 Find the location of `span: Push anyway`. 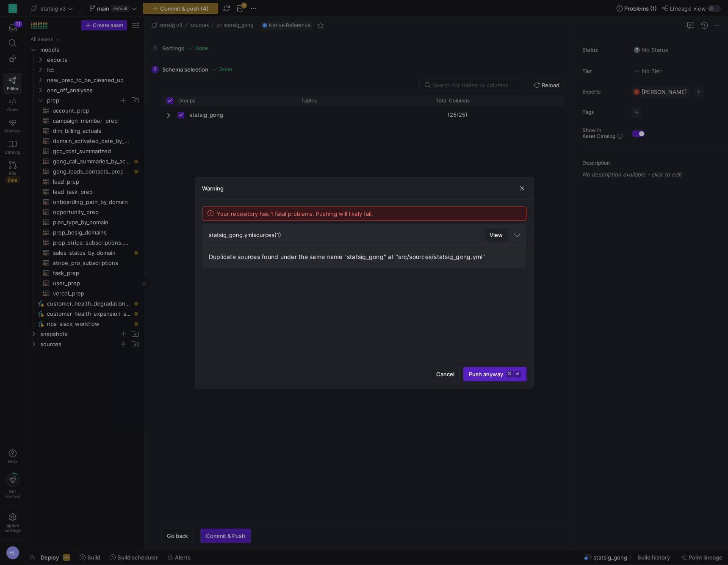

span: Push anyway is located at coordinates (495, 374).